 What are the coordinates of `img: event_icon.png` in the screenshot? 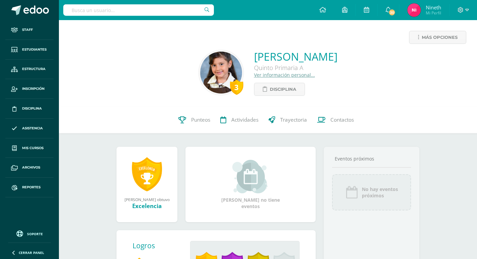 It's located at (352, 192).